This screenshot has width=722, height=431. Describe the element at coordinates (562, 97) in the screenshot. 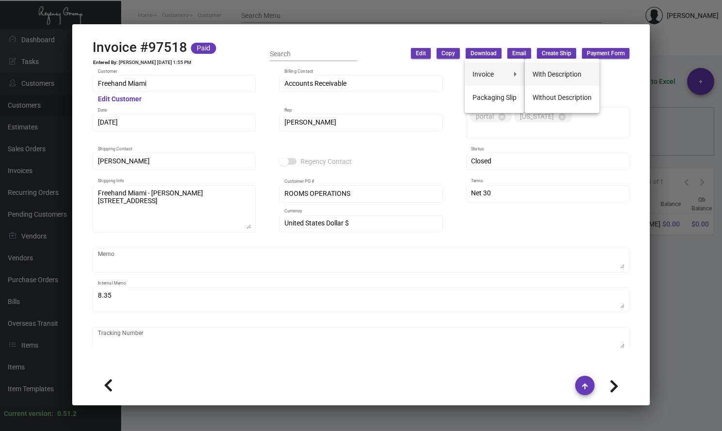

I see `button: Without Description` at that location.